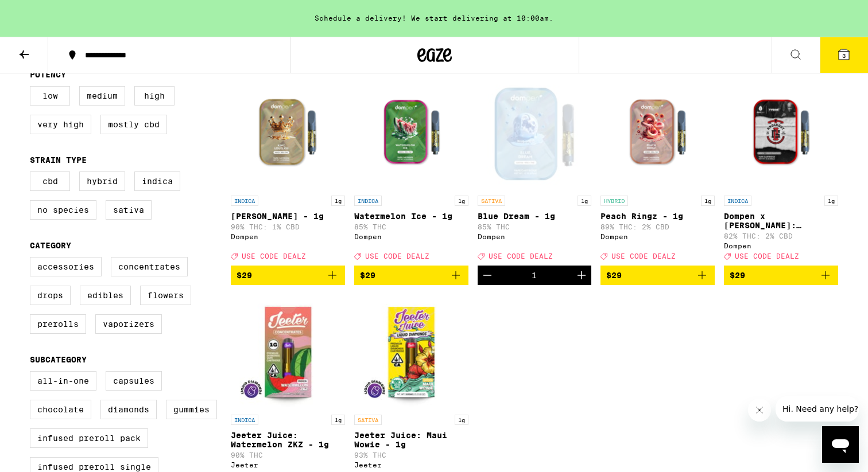  I want to click on label: Capsules, so click(134, 381).